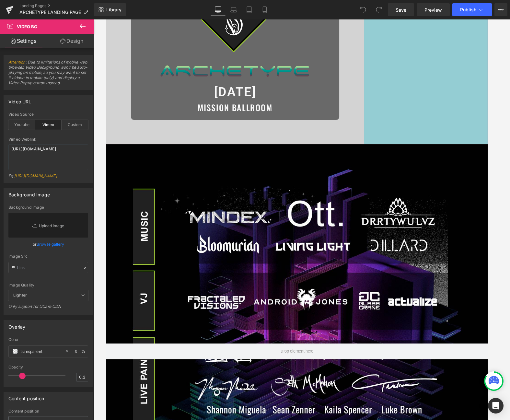 Image resolution: width=510 pixels, height=420 pixels. I want to click on div: Open Intercom Messenger, so click(496, 406).